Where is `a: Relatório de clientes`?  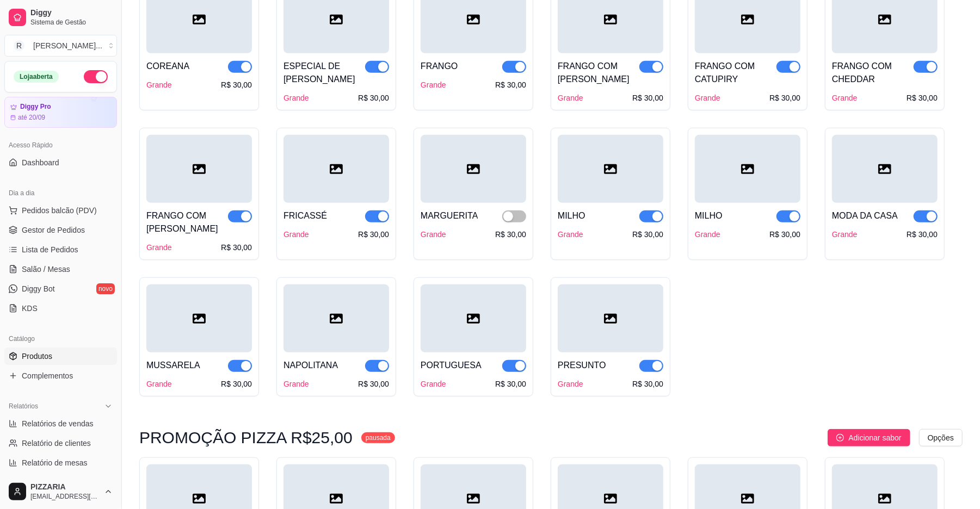
a: Relatório de clientes is located at coordinates (61, 444).